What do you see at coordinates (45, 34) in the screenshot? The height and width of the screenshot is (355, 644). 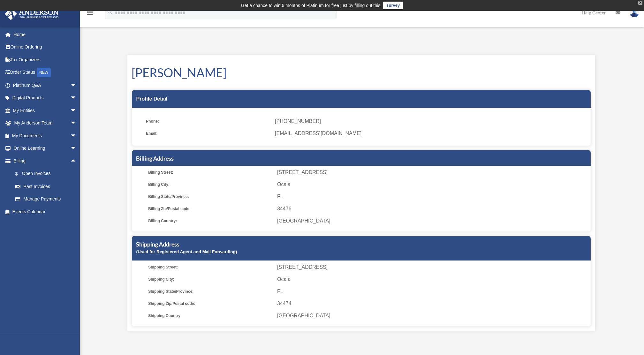 I see `a: Home` at bounding box center [45, 34].